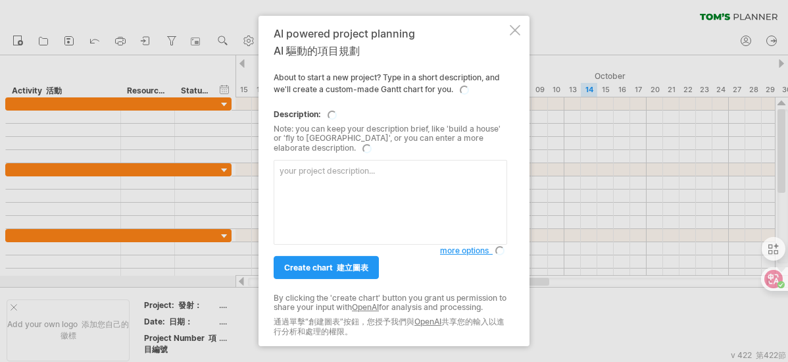  I want to click on font: AI 驅動的項目規劃, so click(316, 51).